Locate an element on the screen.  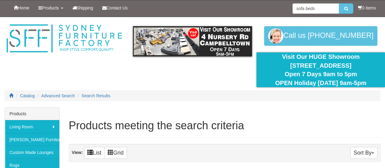
span: Products is located at coordinates (50, 8).